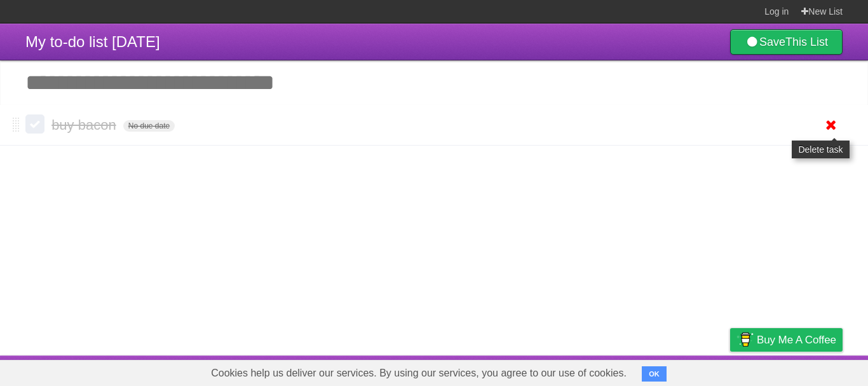  What do you see at coordinates (35, 124) in the screenshot?
I see `label: Done` at bounding box center [35, 124].